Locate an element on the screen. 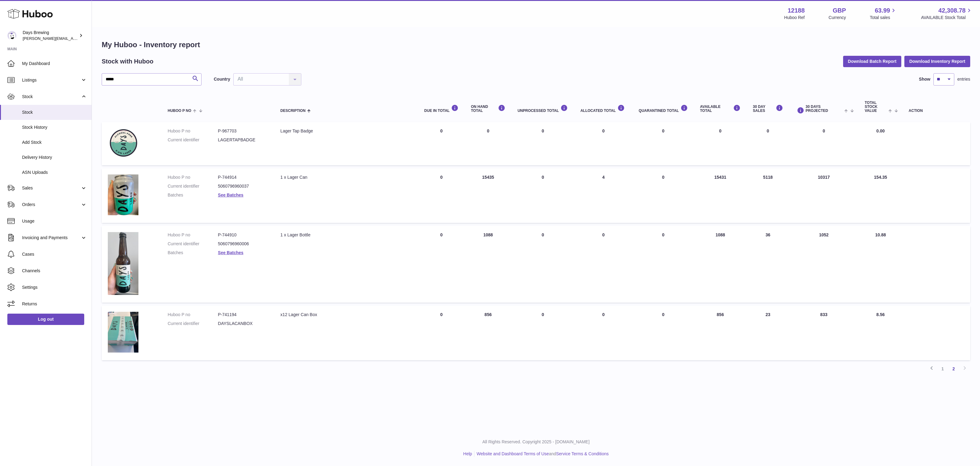 This screenshot has width=980, height=466. span: 42,308.78 is located at coordinates (952, 10).